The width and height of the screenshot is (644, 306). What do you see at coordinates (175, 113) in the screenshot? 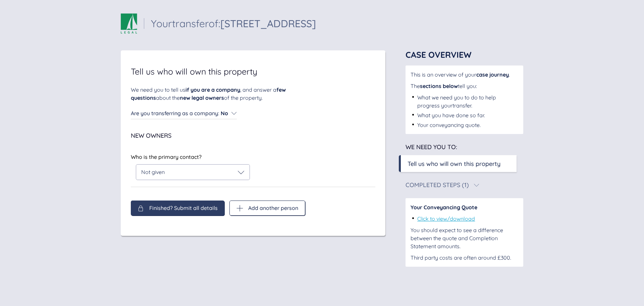
I see `span: Are you transferring as a company :` at bounding box center [175, 113].